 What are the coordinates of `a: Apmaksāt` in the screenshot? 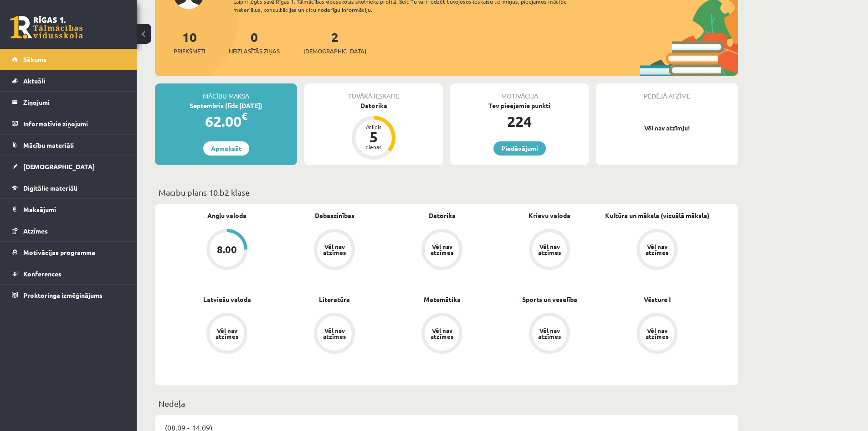 It's located at (226, 148).